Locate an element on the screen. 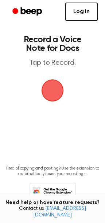 This screenshot has width=105, height=223. p: Tired of copying and pasting? Use the extension to automatically insert your recordings. is located at coordinates (53, 171).